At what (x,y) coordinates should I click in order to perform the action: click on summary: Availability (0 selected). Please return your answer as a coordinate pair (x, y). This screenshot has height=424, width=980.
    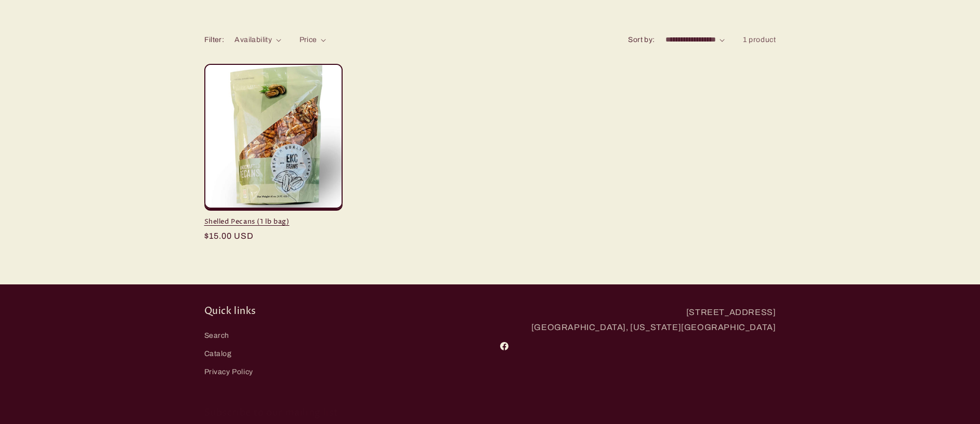
    Looking at the image, I should click on (257, 40).